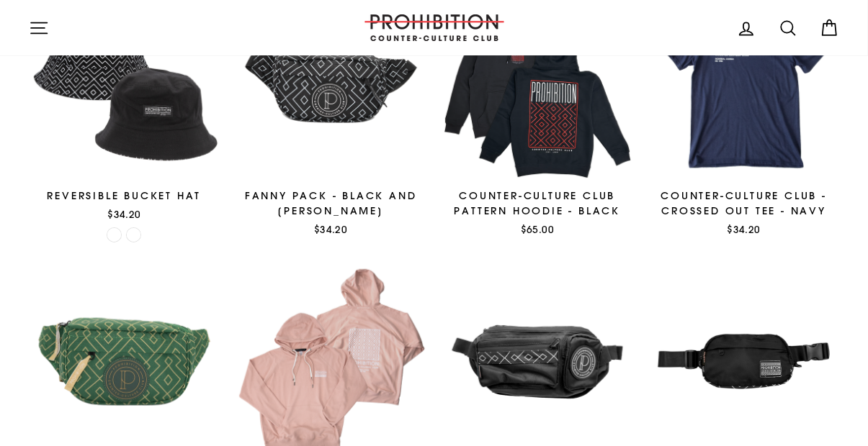 The image size is (868, 446). Describe the element at coordinates (743, 204) in the screenshot. I see `div: COUNTER-CULTURE CLUB - CROSSED OUT TEE - NAVY` at that location.